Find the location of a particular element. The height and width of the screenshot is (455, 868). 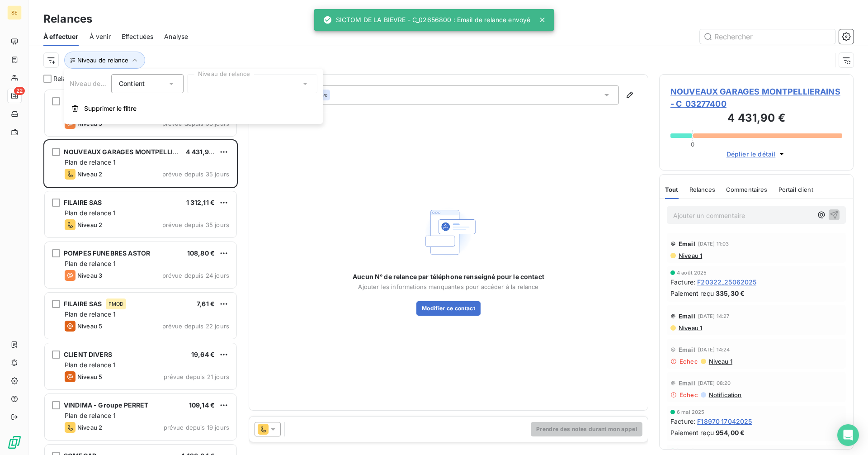

button: Déplier le détail is located at coordinates (756, 154).